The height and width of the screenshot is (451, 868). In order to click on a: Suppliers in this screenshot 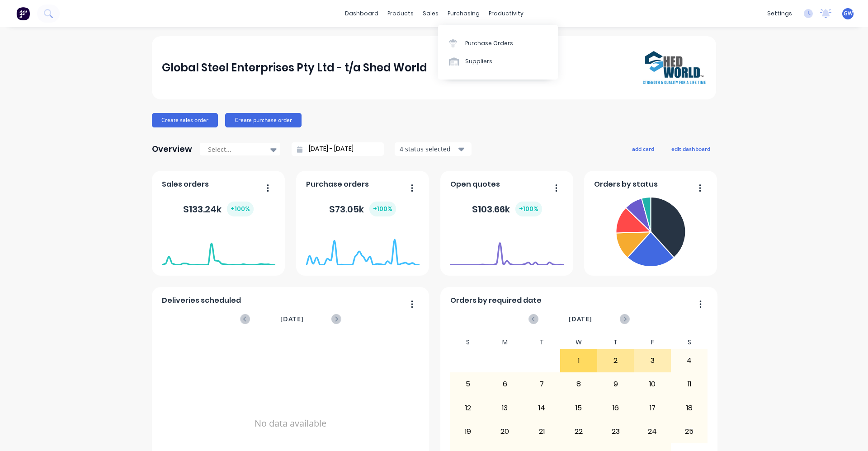, I will do `click(498, 61)`.